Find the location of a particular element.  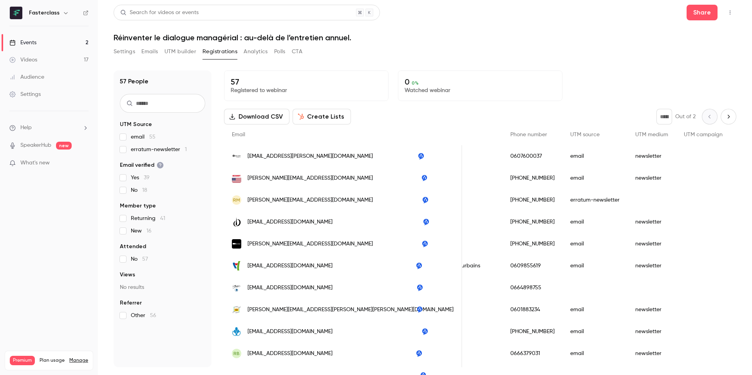

img: cecofiac.fr is located at coordinates (236, 222).